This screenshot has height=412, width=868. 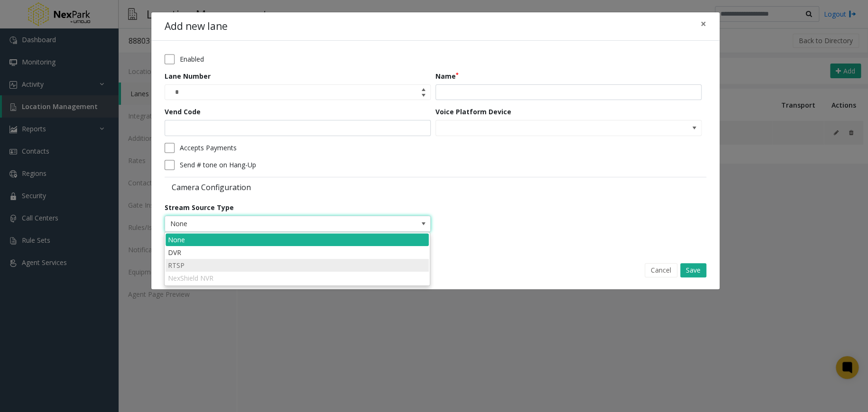 I want to click on span: None, so click(x=271, y=224).